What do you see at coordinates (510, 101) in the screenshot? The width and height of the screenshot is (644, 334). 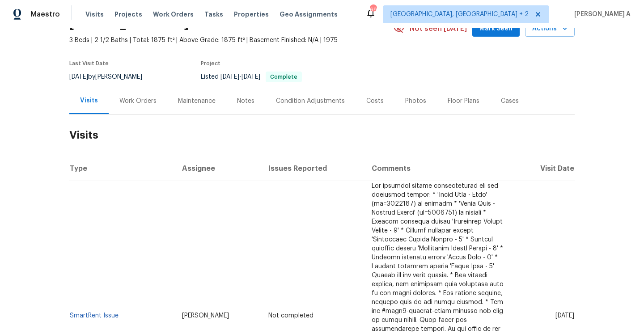 I see `div: Cases` at bounding box center [510, 101].